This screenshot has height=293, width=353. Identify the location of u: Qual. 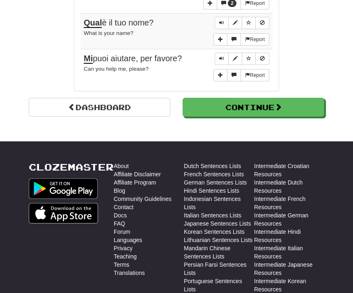
(93, 23).